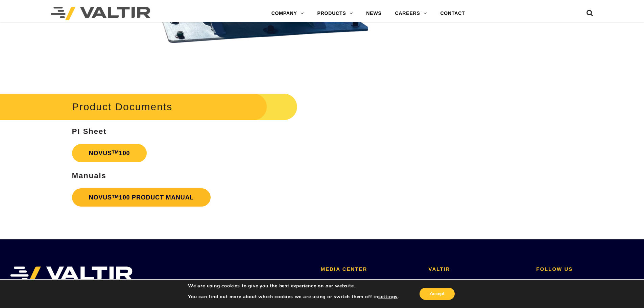  What do you see at coordinates (288, 14) in the screenshot?
I see `a: COMPANY` at bounding box center [288, 14].